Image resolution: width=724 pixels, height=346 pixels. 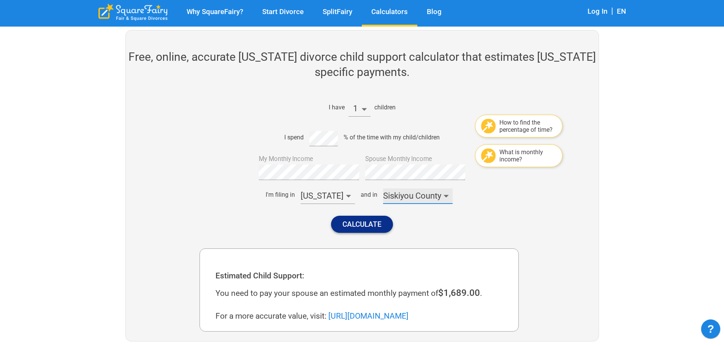 I want to click on div: Estimated Child Support:, so click(x=362, y=276).